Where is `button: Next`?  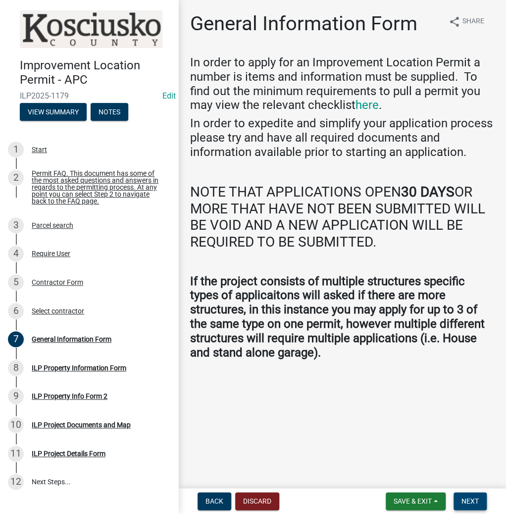
button: Next is located at coordinates (470, 501).